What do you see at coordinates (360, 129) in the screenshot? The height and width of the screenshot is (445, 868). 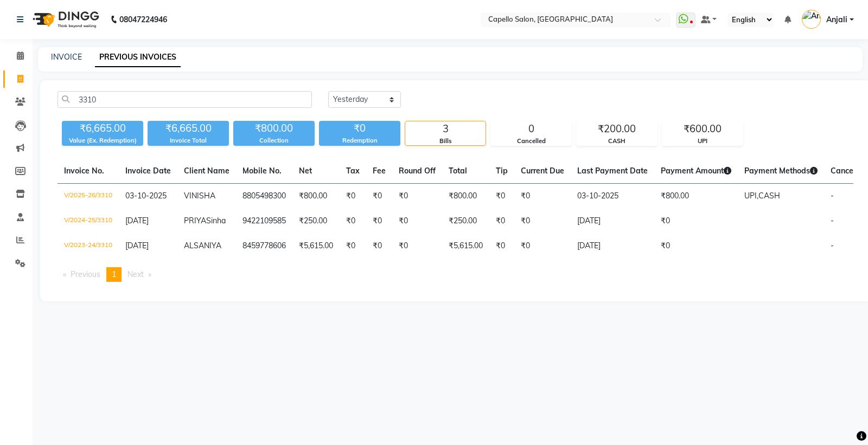 I see `div: ₹0` at bounding box center [360, 129].